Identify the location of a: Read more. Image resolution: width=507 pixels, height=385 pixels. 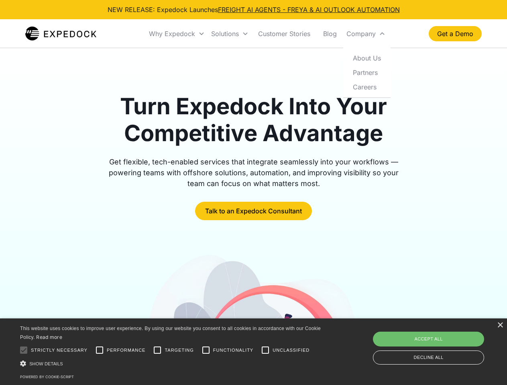
(49, 337).